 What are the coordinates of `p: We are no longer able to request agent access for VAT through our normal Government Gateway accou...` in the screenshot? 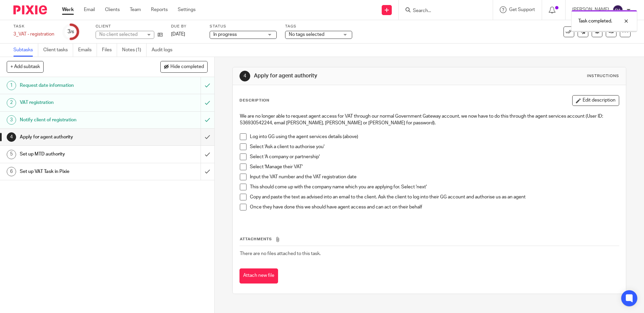 It's located at (429, 120).